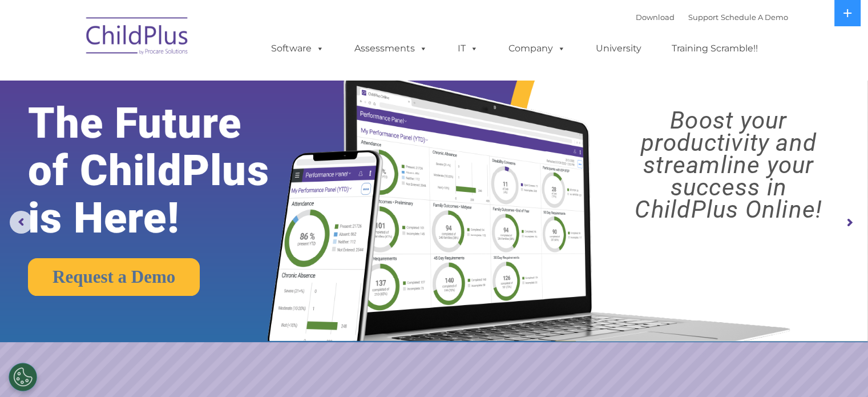 Image resolution: width=868 pixels, height=397 pixels. I want to click on a: Training Scramble!!, so click(715, 49).